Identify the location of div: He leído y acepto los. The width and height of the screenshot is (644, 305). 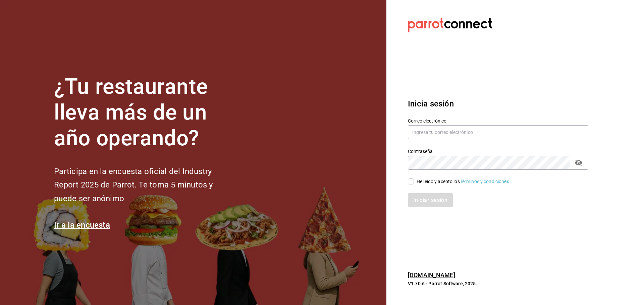
(463, 181).